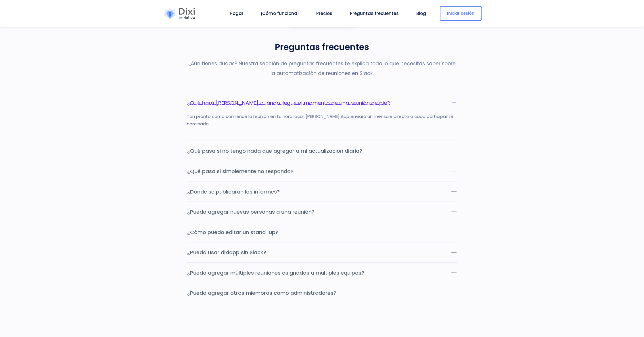  I want to click on font: ¿Dónde se publicarán los informes?, so click(233, 192).